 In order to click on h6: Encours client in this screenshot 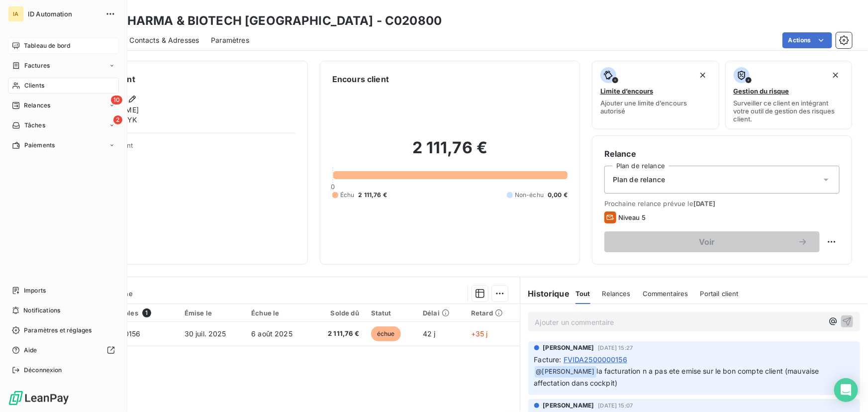, I will do `click(361, 79)`.